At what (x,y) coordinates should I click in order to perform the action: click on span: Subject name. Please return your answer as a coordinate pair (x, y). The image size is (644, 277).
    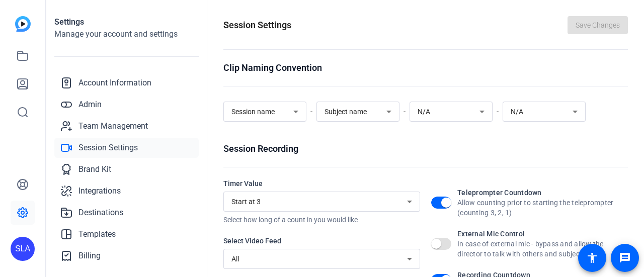
    Looking at the image, I should click on (346, 111).